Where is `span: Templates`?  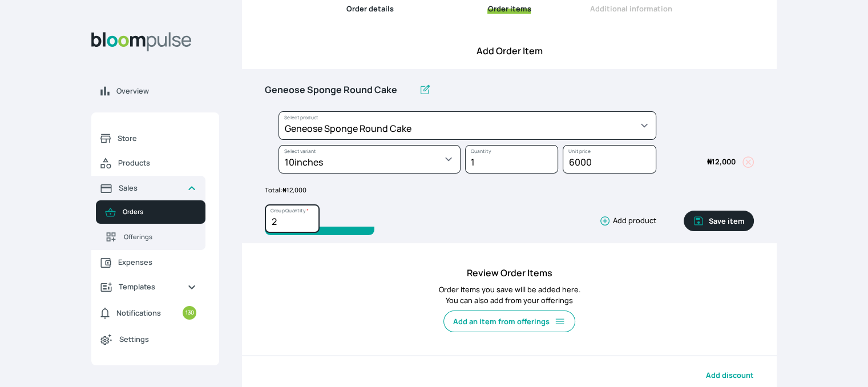
span: Templates is located at coordinates (148, 286).